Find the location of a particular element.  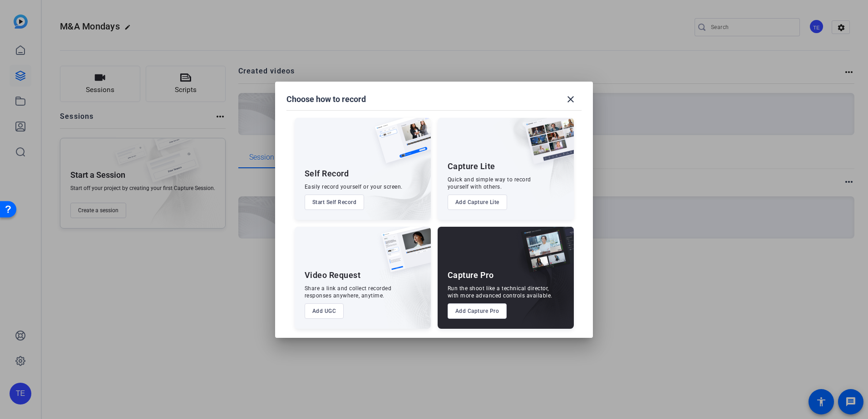

img: capture-lite.png is located at coordinates (546, 146).